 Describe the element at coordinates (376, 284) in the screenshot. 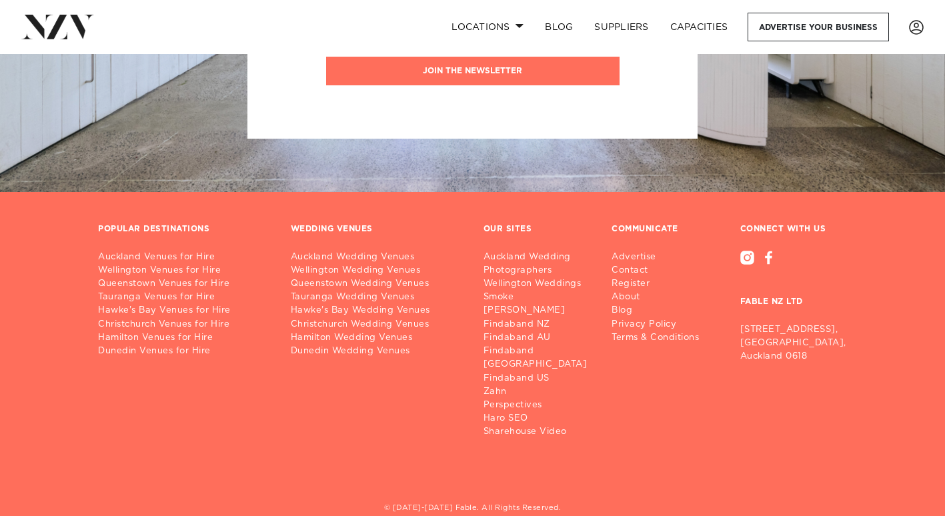

I see `a: Queenstown Wedding Venues` at that location.